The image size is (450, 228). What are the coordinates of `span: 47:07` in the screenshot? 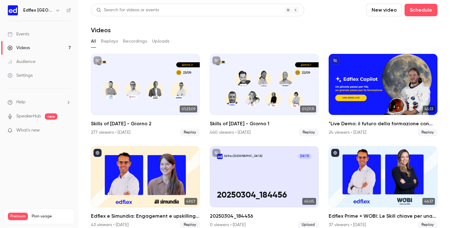 It's located at (191, 202).